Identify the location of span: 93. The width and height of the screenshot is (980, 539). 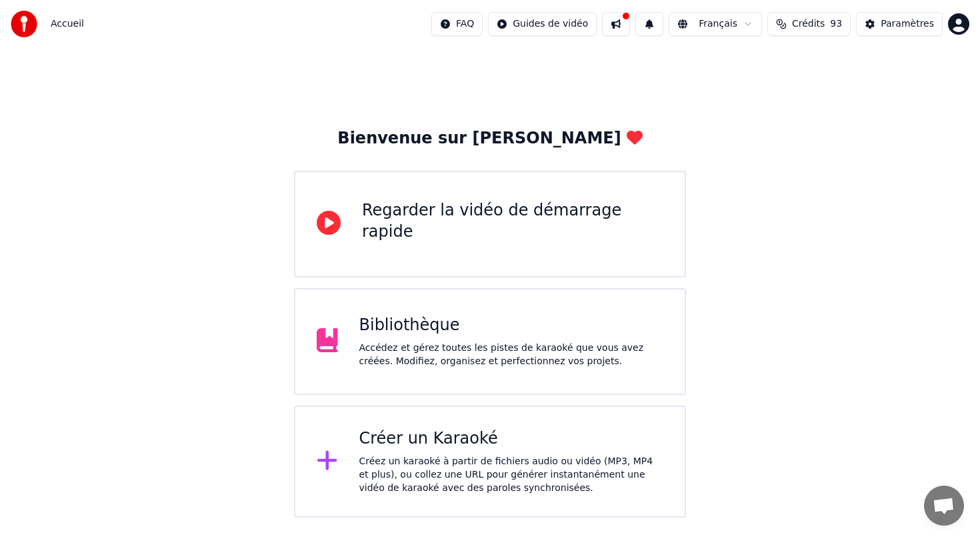
(836, 24).